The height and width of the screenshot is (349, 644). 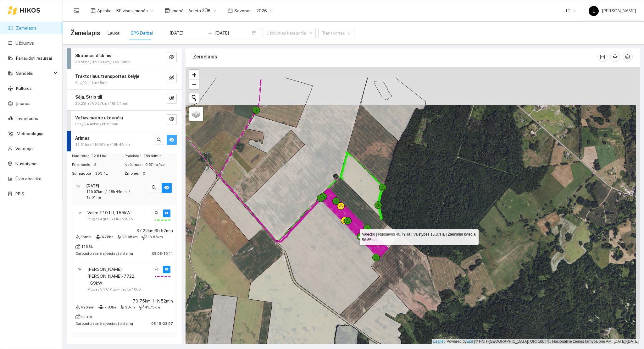 I want to click on div: Valtra T191H, 155kWPlūgas Agrolux HRT51075searcheye, so click(x=124, y=215).